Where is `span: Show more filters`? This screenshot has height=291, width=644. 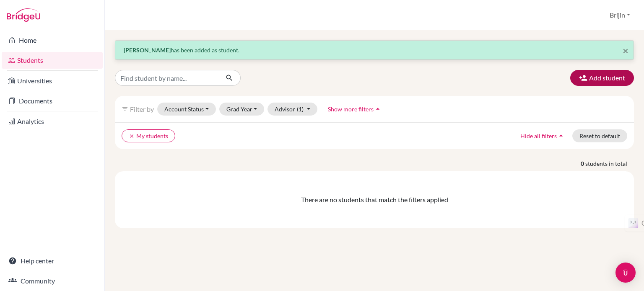
span: Show more filters is located at coordinates (350, 109).